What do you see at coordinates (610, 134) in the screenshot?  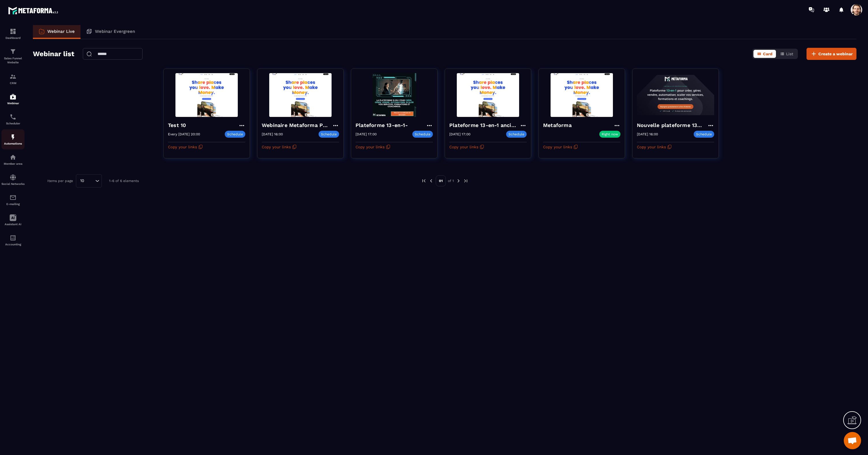 I see `p: Right now` at bounding box center [610, 134].